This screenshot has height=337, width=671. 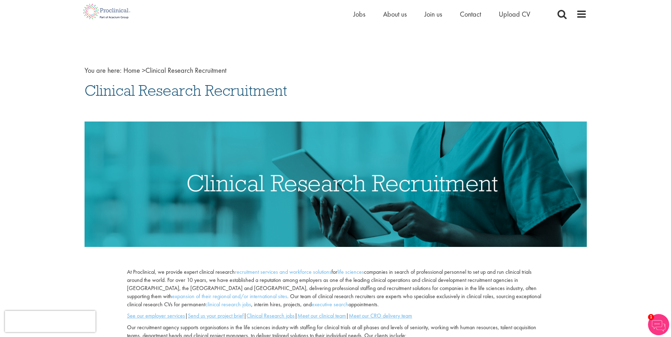 What do you see at coordinates (658, 325) in the screenshot?
I see `img: Chatbot` at bounding box center [658, 325].